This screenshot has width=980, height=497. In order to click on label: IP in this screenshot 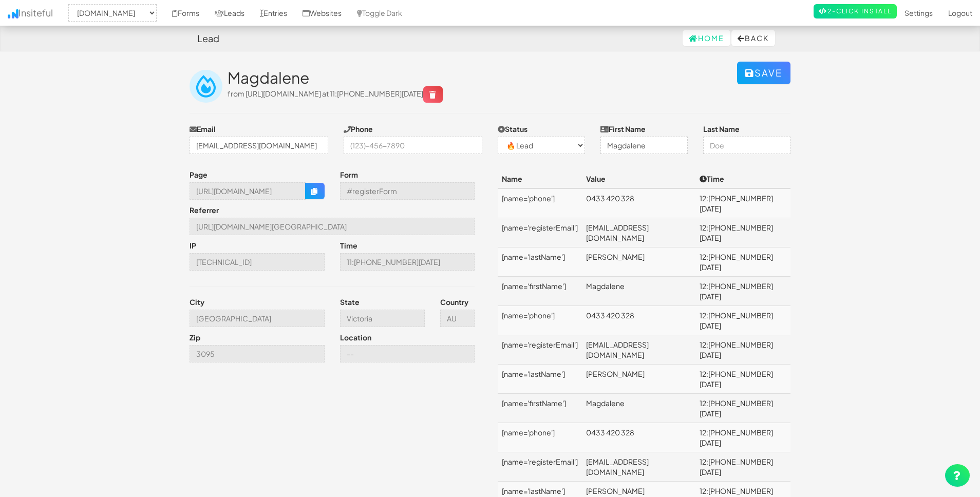, I will do `click(193, 245)`.